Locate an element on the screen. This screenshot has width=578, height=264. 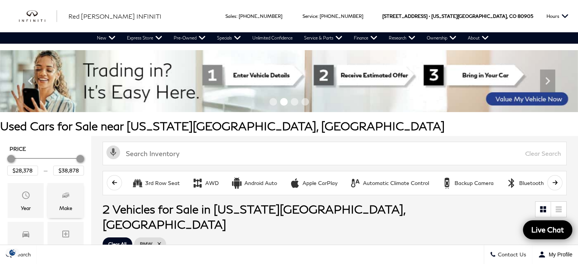
button: BluetoothBluetooth is located at coordinates (525, 183).